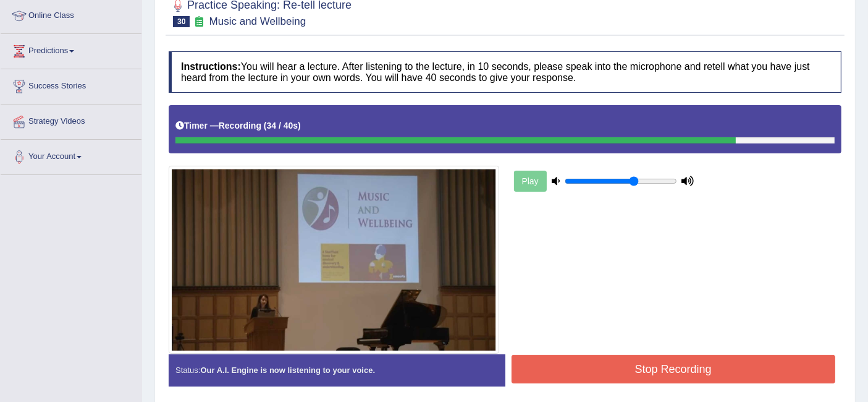 The image size is (868, 402). I want to click on a: Your Account, so click(71, 155).